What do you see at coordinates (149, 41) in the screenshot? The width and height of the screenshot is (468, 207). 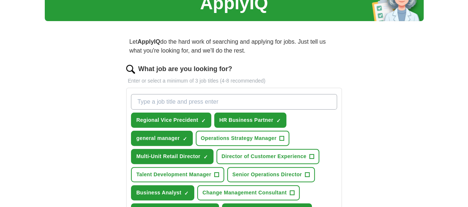 I see `strong: ApplyIQ` at bounding box center [149, 41].